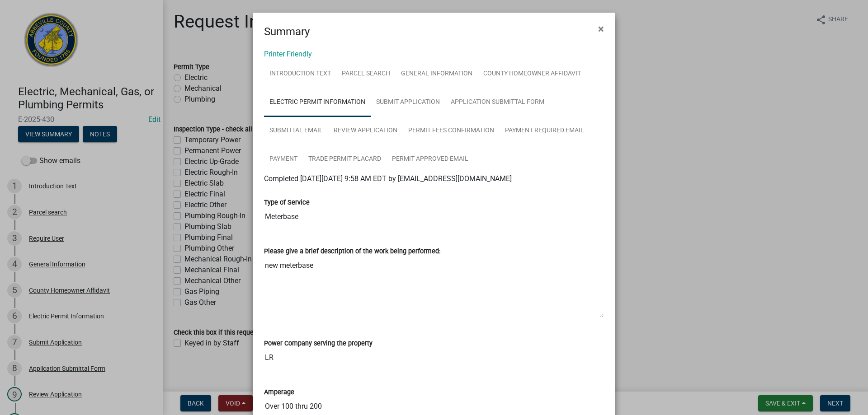 Image resolution: width=868 pixels, height=415 pixels. What do you see at coordinates (286, 32) in the screenshot?
I see `h4: Summary` at bounding box center [286, 32].